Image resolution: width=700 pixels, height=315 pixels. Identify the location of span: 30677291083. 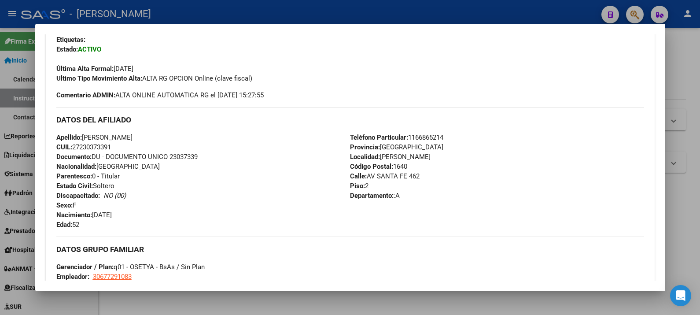
(112, 277).